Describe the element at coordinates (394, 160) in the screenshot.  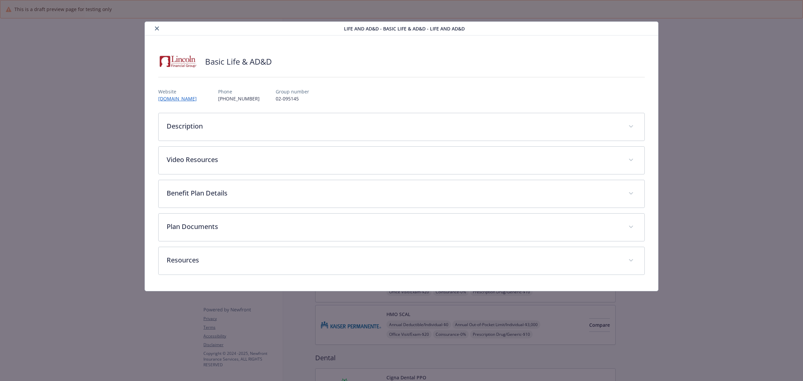
I see `p: Video Resources` at that location.